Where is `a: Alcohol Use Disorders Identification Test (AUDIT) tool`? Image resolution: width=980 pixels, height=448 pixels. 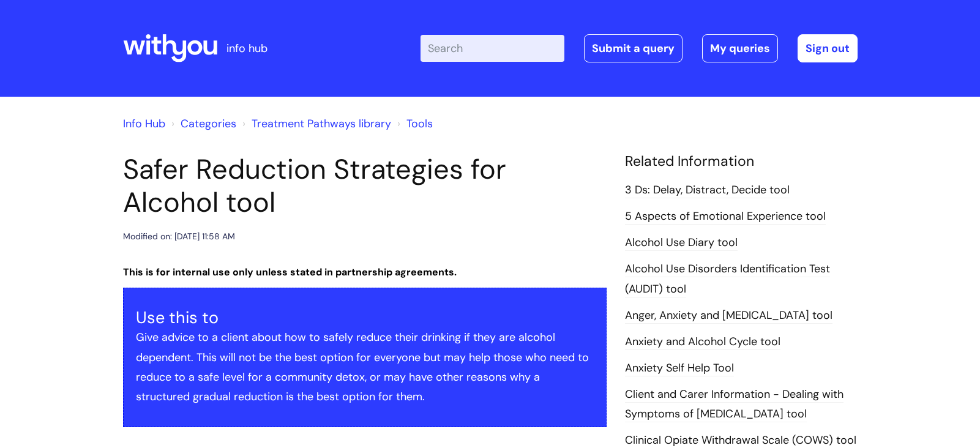
a: Alcohol Use Disorders Identification Test (AUDIT) tool is located at coordinates (727, 279).